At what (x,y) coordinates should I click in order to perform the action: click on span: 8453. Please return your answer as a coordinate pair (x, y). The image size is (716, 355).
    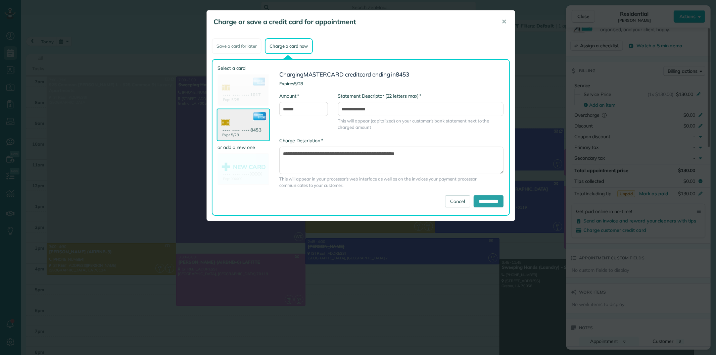
    Looking at the image, I should click on (403, 74).